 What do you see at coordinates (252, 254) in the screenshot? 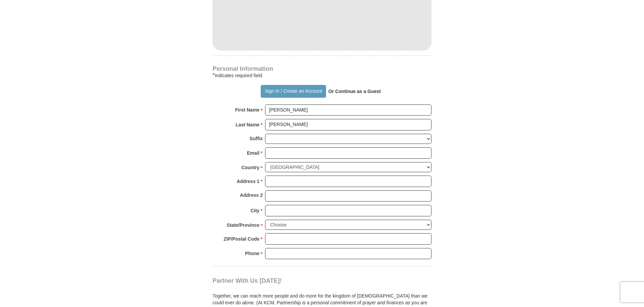
I see `strong: Phone` at bounding box center [252, 254].